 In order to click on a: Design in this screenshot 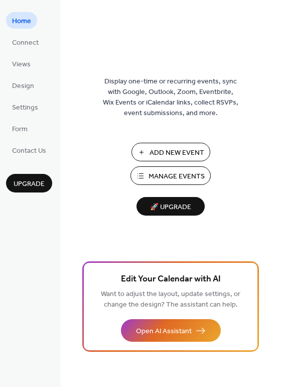, I will do `click(23, 85)`.